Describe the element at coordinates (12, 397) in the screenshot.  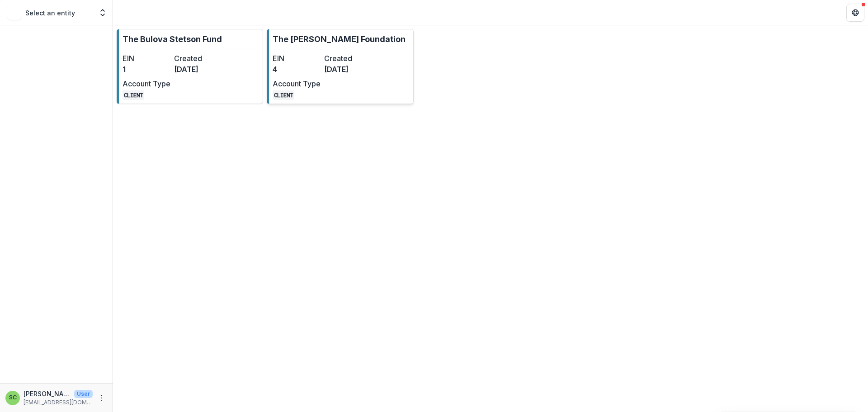
I see `div: Sonia Cavalli` at that location.